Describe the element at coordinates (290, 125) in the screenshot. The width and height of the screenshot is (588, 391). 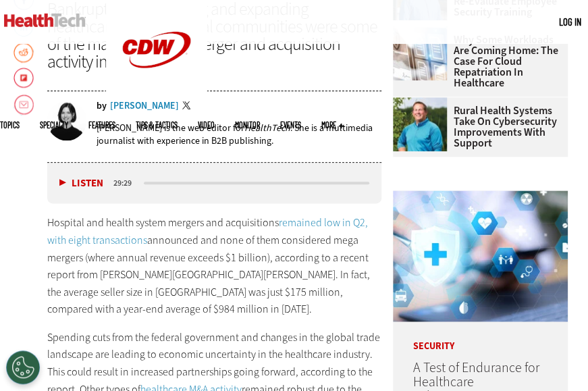
I see `a: Events` at that location.